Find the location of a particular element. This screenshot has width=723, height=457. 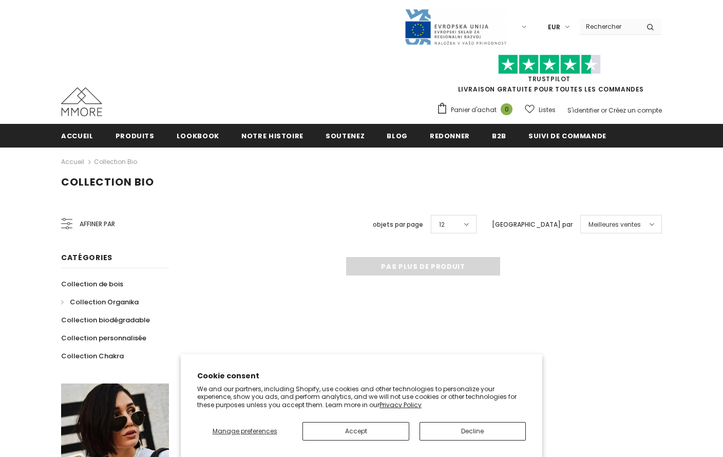

a: Blog is located at coordinates (397, 135).